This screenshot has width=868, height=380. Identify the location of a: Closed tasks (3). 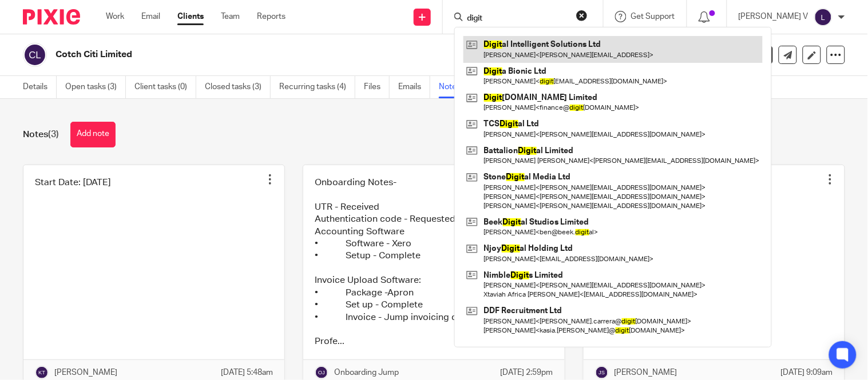
(238, 87).